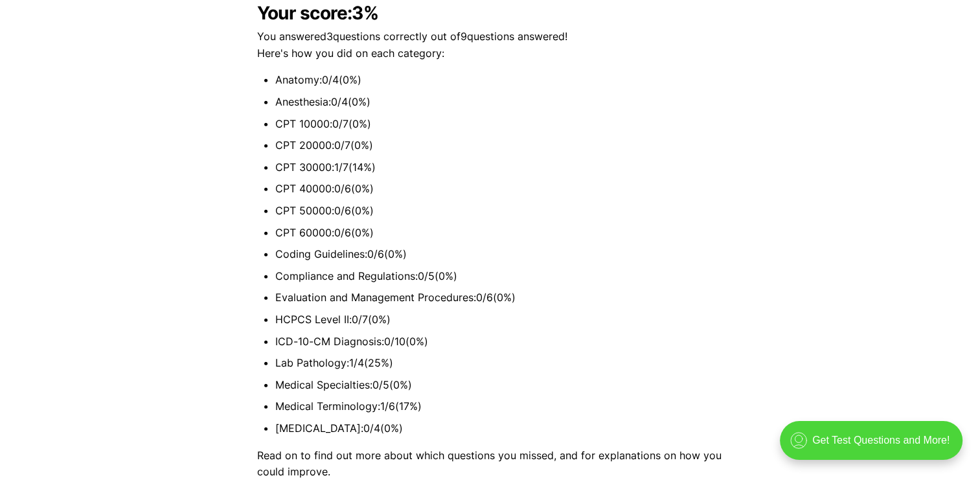 The width and height of the screenshot is (980, 478). I want to click on li: Anesthesia : 0 / 4 ( 0 %), so click(499, 102).